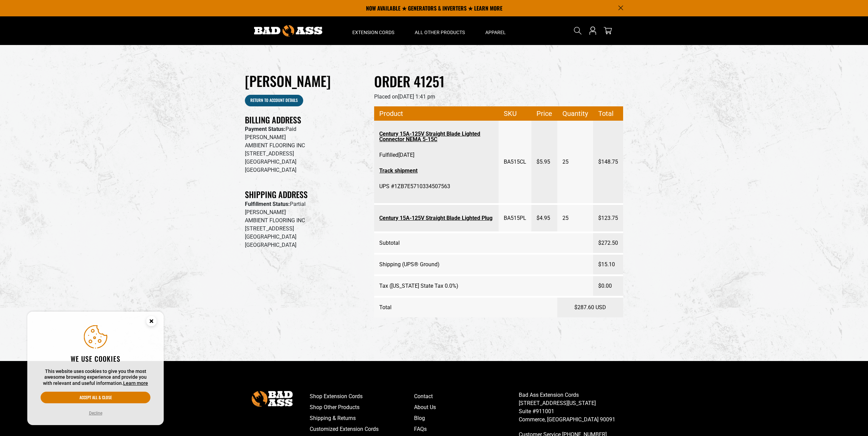 The image size is (868, 436). Describe the element at coordinates (436, 218) in the screenshot. I see `a: Century 15A-125V Straight Blade Lighted Plug` at that location.